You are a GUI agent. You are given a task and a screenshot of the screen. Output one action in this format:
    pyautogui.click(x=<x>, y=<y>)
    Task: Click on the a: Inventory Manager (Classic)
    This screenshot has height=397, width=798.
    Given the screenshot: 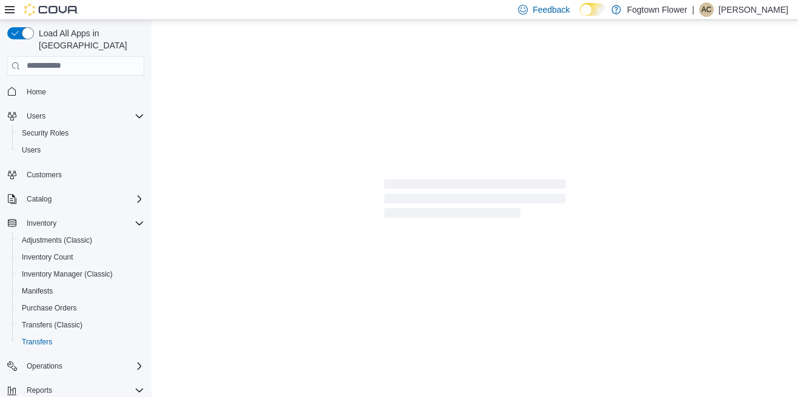 What is the action you would take?
    pyautogui.click(x=67, y=274)
    